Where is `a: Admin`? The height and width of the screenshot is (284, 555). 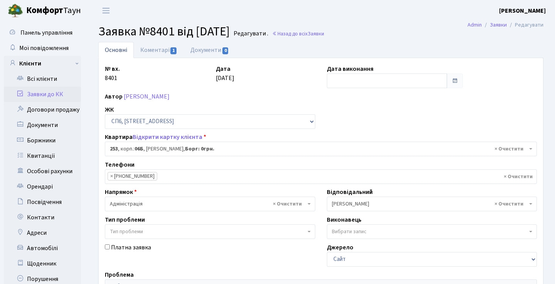 a: Admin is located at coordinates (475, 25).